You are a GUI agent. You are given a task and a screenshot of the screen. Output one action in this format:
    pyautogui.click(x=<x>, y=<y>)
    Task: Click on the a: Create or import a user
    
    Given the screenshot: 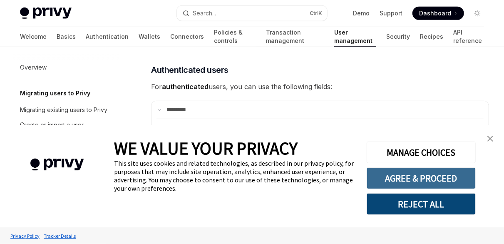 What is the action you would take?
    pyautogui.click(x=67, y=125)
    